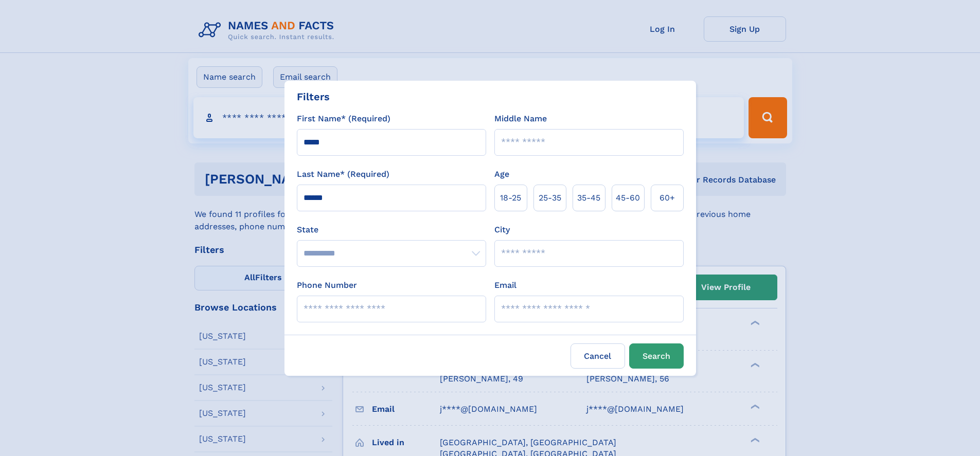 This screenshot has height=456, width=980. Describe the element at coordinates (501, 174) in the screenshot. I see `label: Age` at that location.